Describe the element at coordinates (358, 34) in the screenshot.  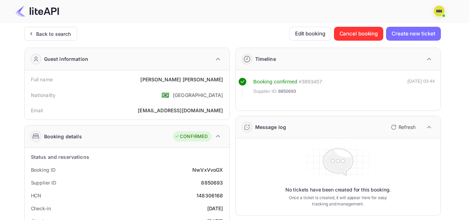
I see `button: Cancel booking` at that location.